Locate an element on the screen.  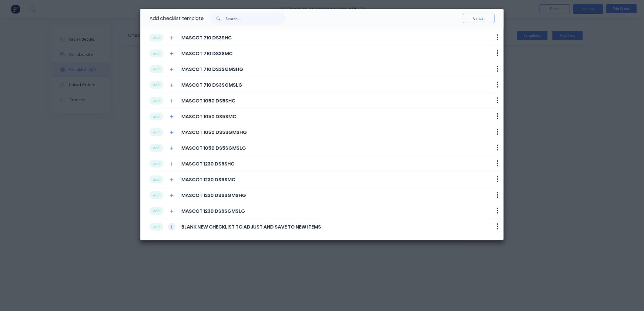
span: MASCOT 1050 DS5SHC is located at coordinates (209, 101).